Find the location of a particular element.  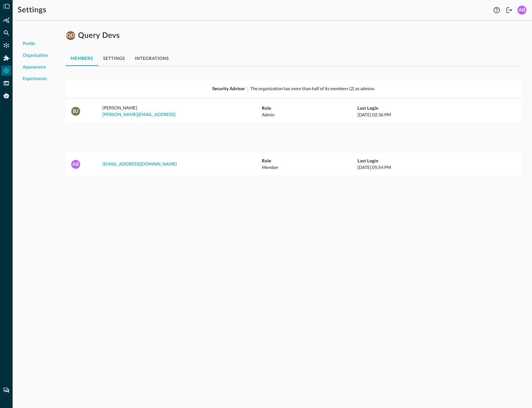

button: members is located at coordinates (82, 58).